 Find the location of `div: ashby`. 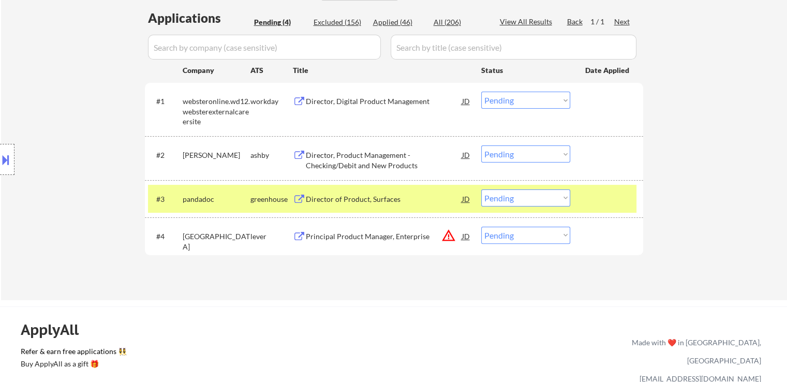

div: ashby is located at coordinates (272, 155).